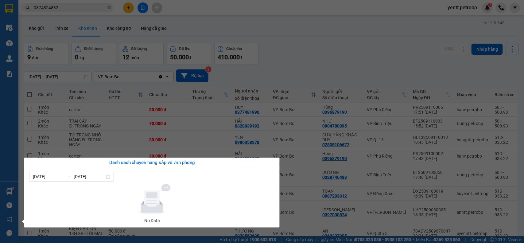 This screenshot has height=243, width=524. I want to click on div: No Data, so click(152, 220).